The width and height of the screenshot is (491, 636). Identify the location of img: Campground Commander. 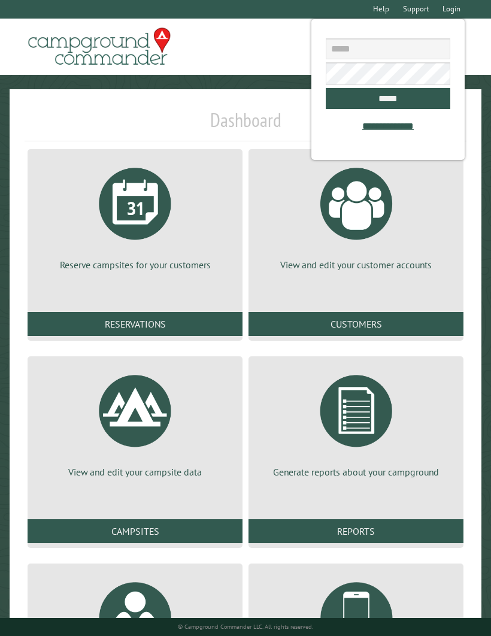
(99, 47).